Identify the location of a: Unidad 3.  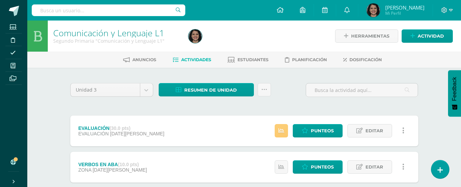
(112, 90).